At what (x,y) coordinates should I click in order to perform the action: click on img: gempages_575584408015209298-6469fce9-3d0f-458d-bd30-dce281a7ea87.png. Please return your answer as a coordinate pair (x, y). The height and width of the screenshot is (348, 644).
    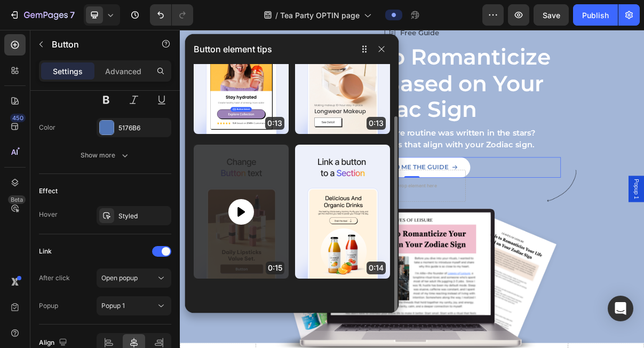
    Looking at the image, I should click on (113, 215).